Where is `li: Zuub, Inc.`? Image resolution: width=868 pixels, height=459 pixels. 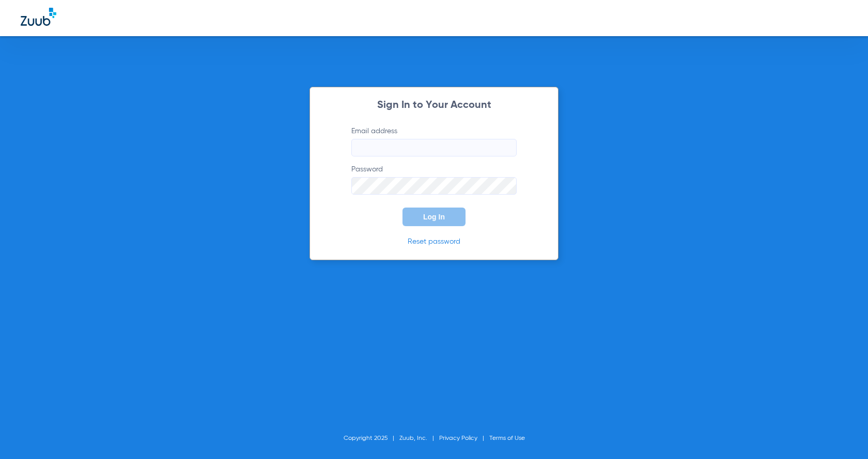 li: Zuub, Inc. is located at coordinates (419, 439).